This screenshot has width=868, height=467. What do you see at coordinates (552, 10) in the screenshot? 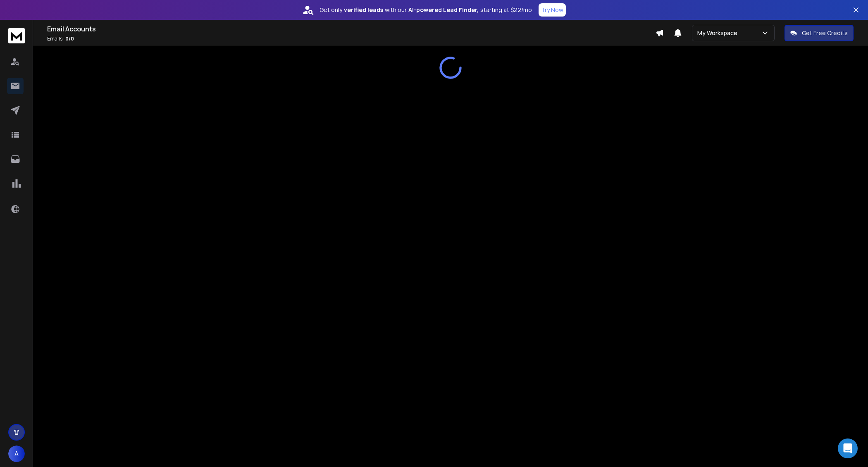
I see `button: Try Now` at bounding box center [552, 10].